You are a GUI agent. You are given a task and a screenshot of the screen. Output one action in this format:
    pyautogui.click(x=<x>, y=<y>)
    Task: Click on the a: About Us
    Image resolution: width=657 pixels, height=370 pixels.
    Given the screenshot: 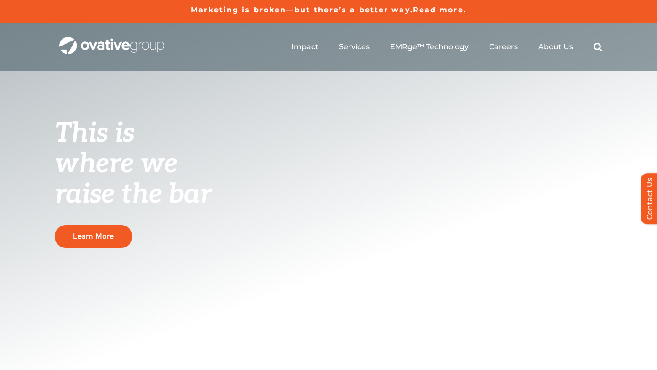 What is the action you would take?
    pyautogui.click(x=556, y=47)
    